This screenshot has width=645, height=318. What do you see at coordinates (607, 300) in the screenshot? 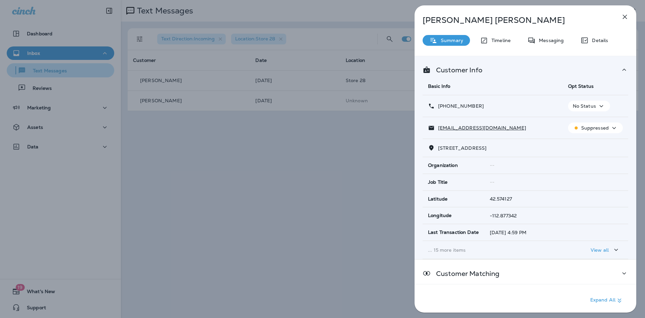
I see `button: Expand All` at bounding box center [607, 300].